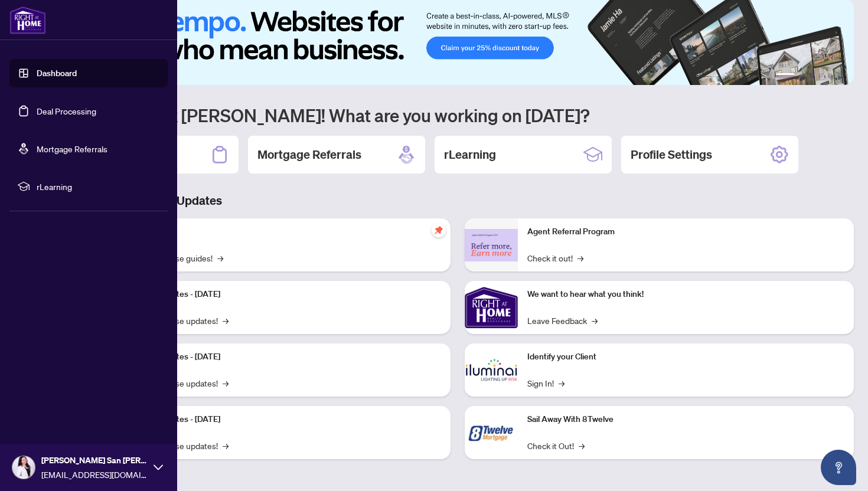 This screenshot has width=868, height=491. I want to click on p: Self-Help, so click(282, 232).